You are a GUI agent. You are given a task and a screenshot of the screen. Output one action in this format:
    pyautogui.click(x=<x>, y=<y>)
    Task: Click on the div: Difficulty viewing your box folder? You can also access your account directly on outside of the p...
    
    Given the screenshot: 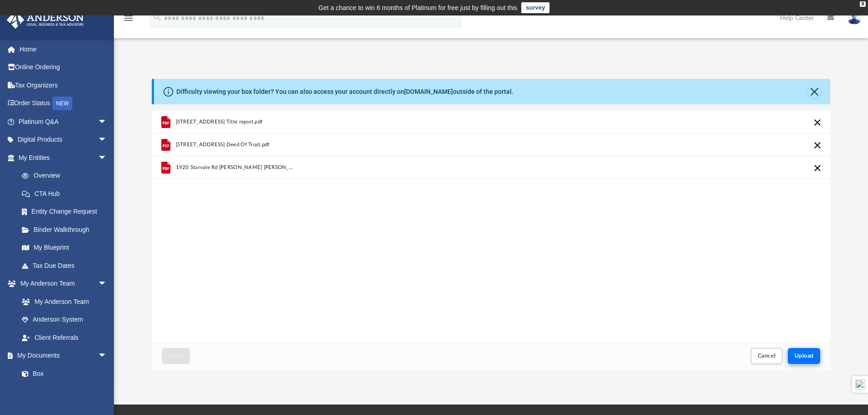 What is the action you would take?
    pyautogui.click(x=345, y=91)
    